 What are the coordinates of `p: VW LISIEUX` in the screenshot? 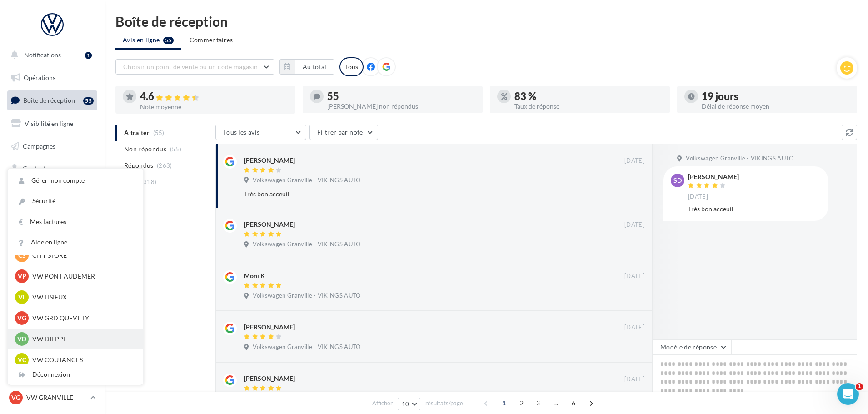 It's located at (82, 297).